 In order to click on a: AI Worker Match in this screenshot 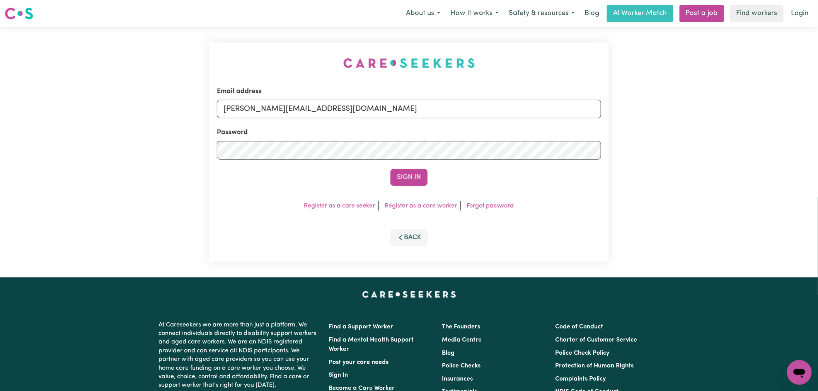, I will do `click(640, 14)`.